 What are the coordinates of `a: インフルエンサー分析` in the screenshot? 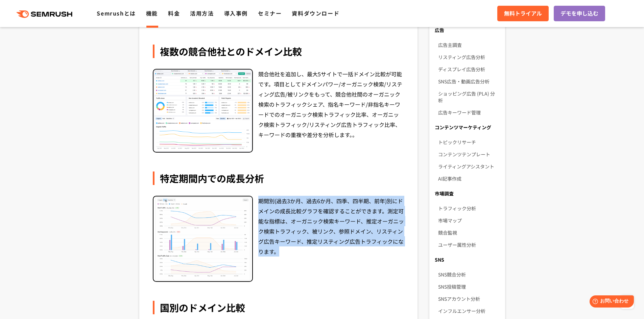 It's located at (468, 311).